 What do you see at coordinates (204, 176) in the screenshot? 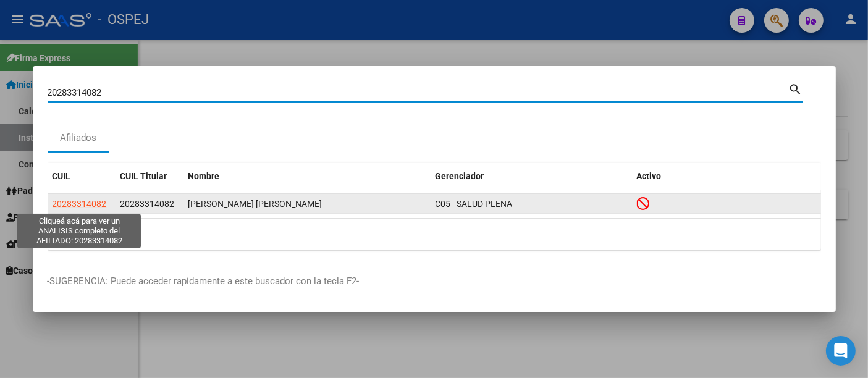
I see `span: Nombre` at bounding box center [204, 176].